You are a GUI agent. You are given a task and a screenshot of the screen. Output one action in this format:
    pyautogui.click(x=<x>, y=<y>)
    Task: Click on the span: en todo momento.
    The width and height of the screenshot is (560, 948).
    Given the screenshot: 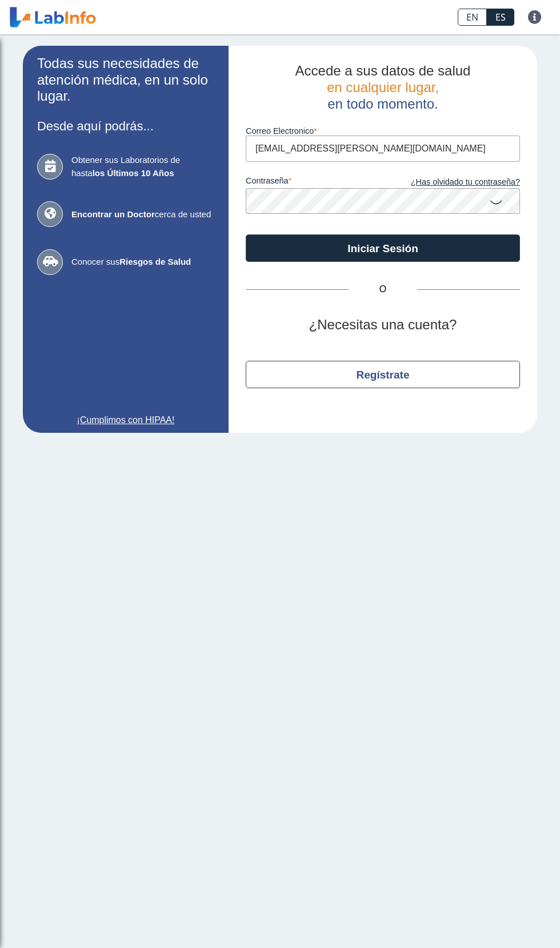 What is the action you would take?
    pyautogui.click(x=382, y=103)
    